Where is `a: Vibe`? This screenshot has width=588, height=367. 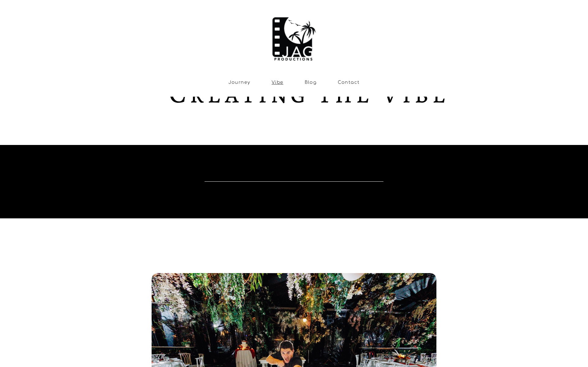 a: Vibe is located at coordinates (277, 83).